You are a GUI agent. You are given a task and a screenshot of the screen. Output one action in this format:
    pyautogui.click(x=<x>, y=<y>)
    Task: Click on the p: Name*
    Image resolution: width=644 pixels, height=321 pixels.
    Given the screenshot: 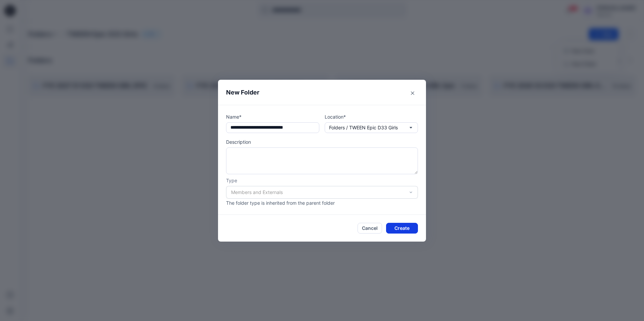 What is the action you would take?
    pyautogui.click(x=273, y=117)
    